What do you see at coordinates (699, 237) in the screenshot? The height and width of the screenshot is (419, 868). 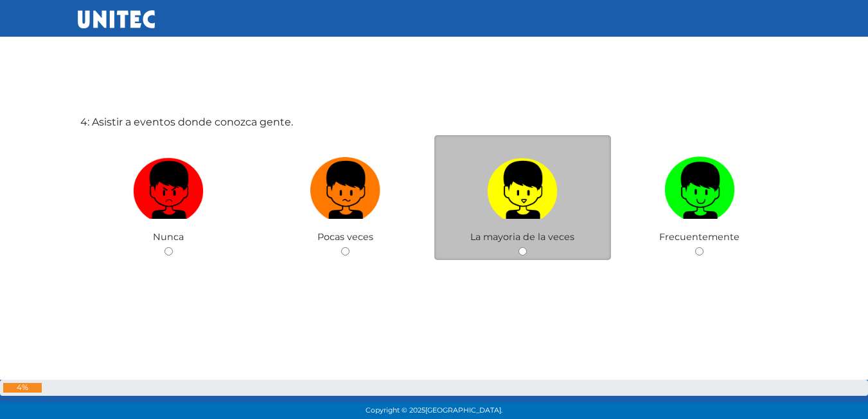 I see `span: Frecuentemente` at bounding box center [699, 237].